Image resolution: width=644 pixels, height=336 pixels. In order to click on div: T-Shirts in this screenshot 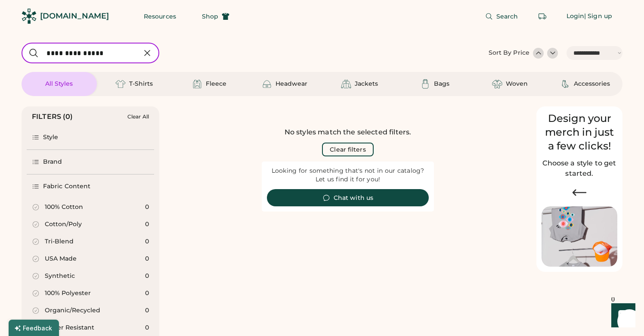, I will do `click(141, 84)`.